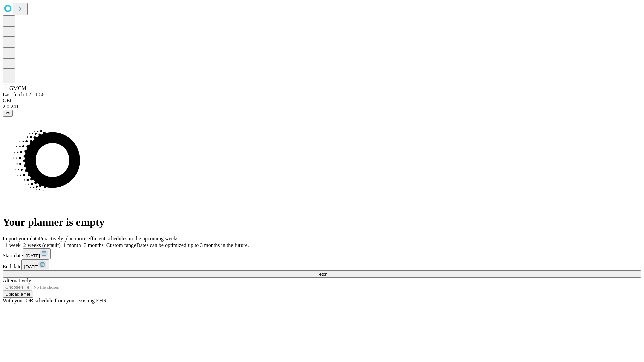 This screenshot has height=362, width=644. What do you see at coordinates (121, 245) in the screenshot?
I see `span: Custom range` at bounding box center [121, 245].